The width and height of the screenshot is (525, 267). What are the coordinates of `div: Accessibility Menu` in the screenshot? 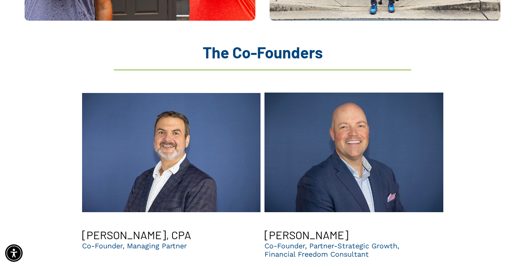 It's located at (14, 253).